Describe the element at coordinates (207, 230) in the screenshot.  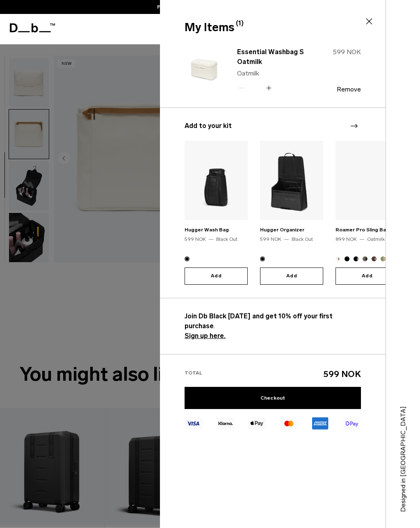
I see `a: Hugger Wash Bag` at that location.